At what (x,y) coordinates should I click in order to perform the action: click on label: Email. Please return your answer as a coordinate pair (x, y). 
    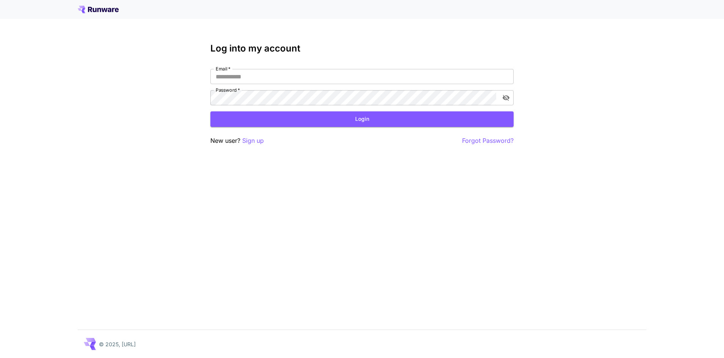
    Looking at the image, I should click on (223, 69).